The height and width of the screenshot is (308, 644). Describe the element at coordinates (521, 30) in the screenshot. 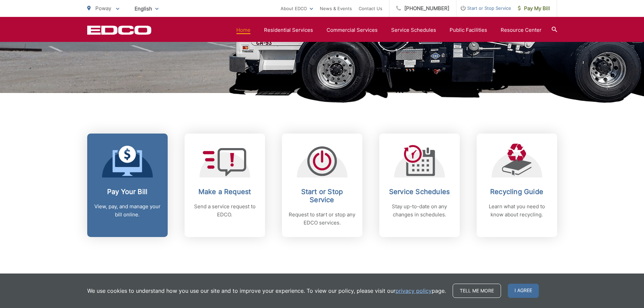

I see `a: Resource Center` at that location.